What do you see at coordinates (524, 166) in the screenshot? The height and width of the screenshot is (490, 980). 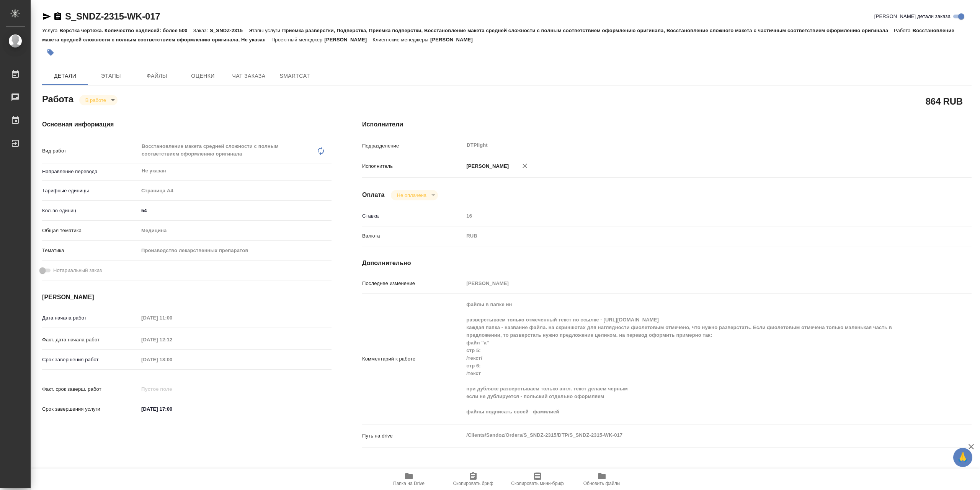 I see `button: Удалить исполнителя` at bounding box center [524, 166].